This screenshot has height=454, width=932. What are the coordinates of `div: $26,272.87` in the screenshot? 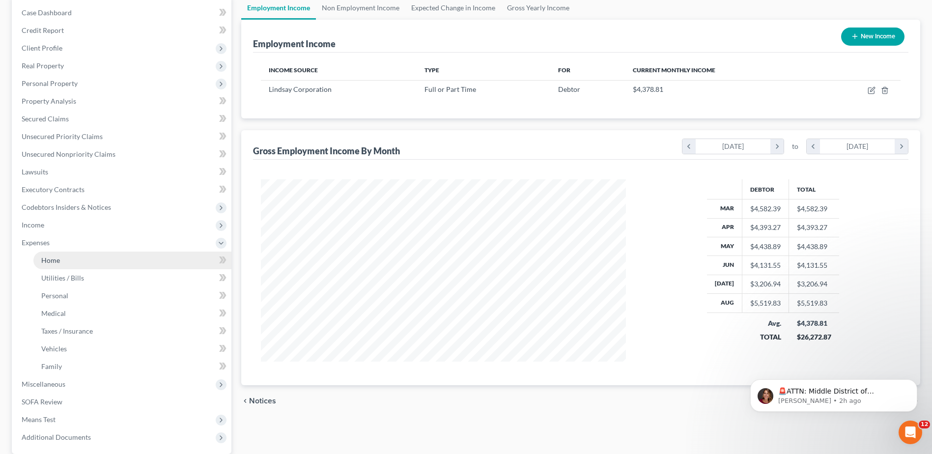 It's located at (814, 337).